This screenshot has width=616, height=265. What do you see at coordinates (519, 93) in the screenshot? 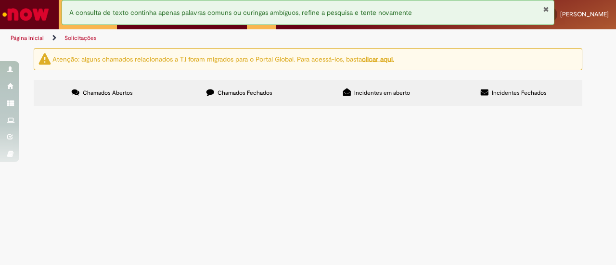
I see `span: Incidentes Fechados` at bounding box center [519, 93].